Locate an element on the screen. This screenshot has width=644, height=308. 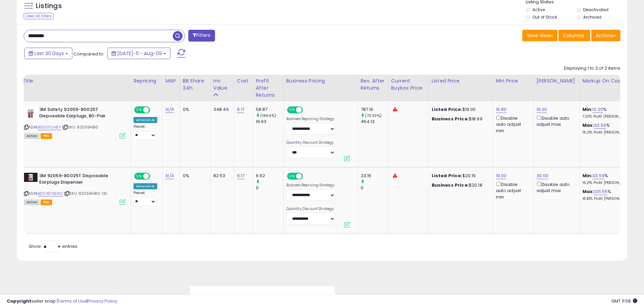
a: B000I7LH8Y is located at coordinates (49, 127).